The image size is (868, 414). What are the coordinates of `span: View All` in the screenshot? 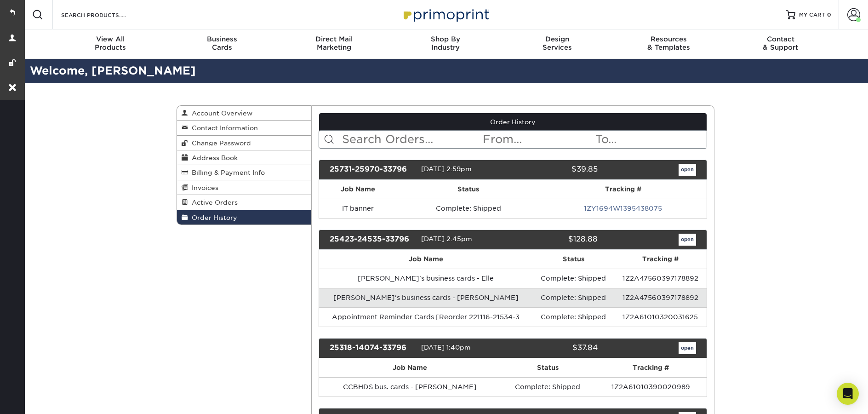 It's located at (111, 40).